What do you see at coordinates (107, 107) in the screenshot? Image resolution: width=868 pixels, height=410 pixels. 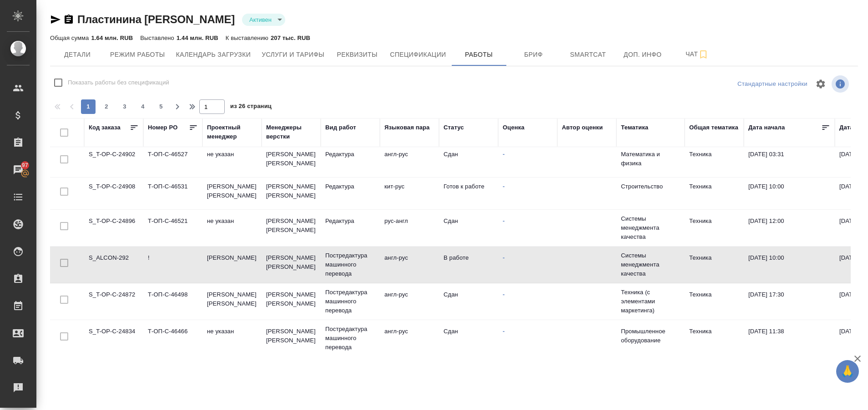 I see `button: 2` at bounding box center [107, 107].